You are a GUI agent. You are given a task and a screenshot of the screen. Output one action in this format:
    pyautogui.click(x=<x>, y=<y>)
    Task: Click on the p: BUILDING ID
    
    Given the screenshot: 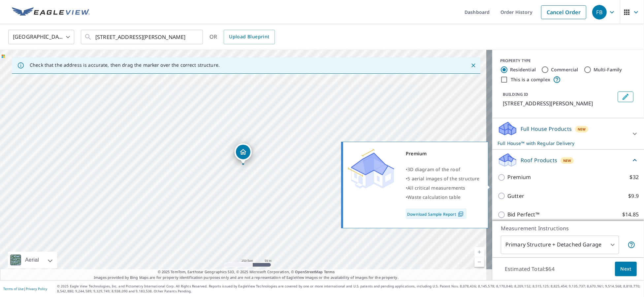 What is the action you would take?
    pyautogui.click(x=515, y=94)
    